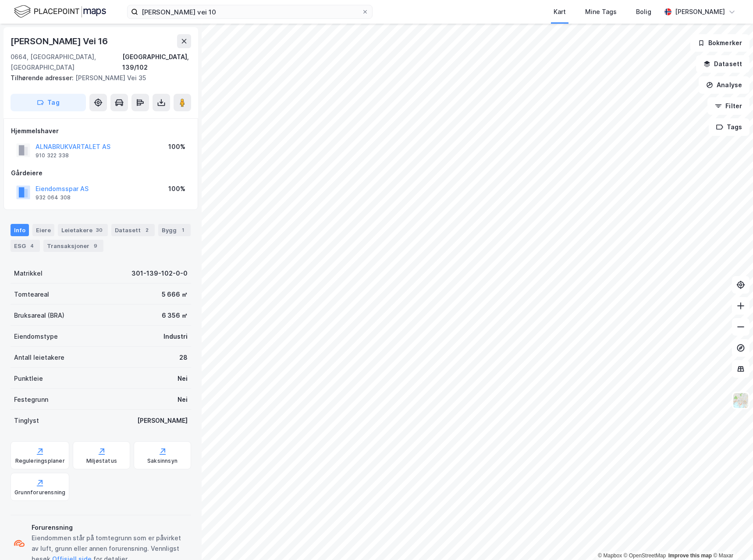 This screenshot has height=560, width=753. Describe the element at coordinates (728, 106) in the screenshot. I see `button: Filter` at that location.